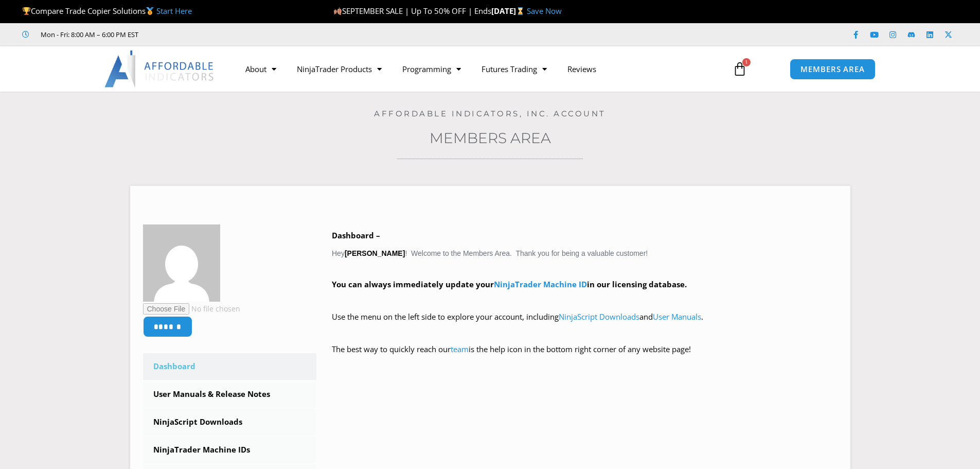 The width and height of the screenshot is (980, 469). Describe the element at coordinates (339, 69) in the screenshot. I see `a: NinjaTrader Products` at that location.